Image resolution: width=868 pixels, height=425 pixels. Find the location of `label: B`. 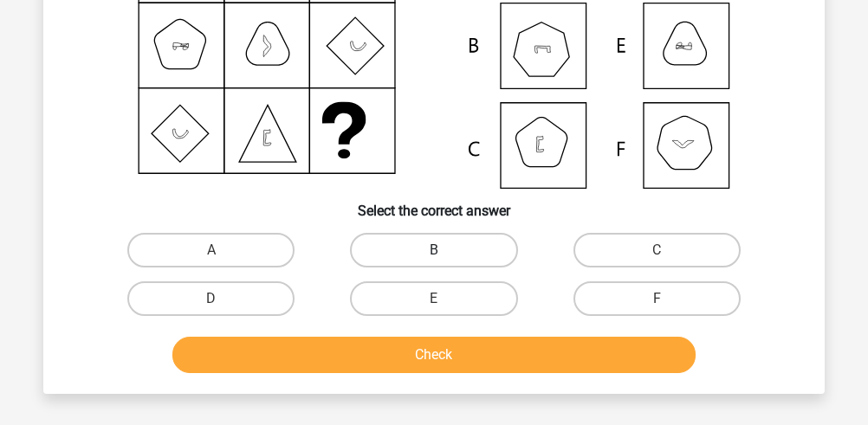

label: B is located at coordinates (433, 251).